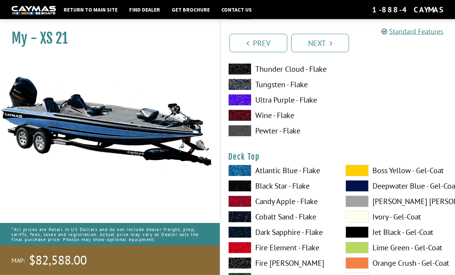 Image resolution: width=455 pixels, height=275 pixels. I want to click on span: $82,588.00, so click(58, 260).